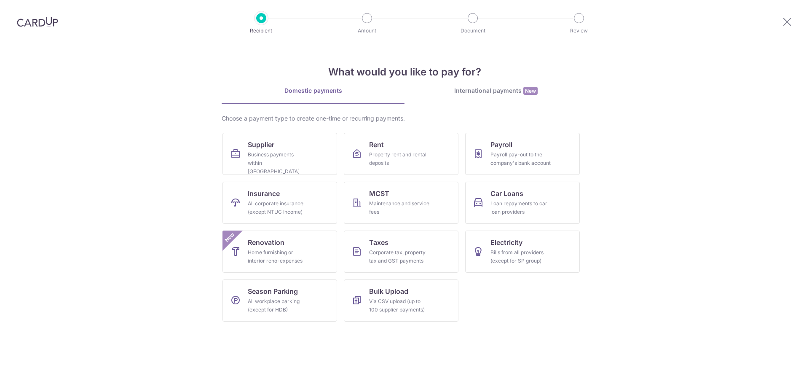  What do you see at coordinates (278, 305) in the screenshot?
I see `div: All workplace parking (except for HDB)` at bounding box center [278, 305].